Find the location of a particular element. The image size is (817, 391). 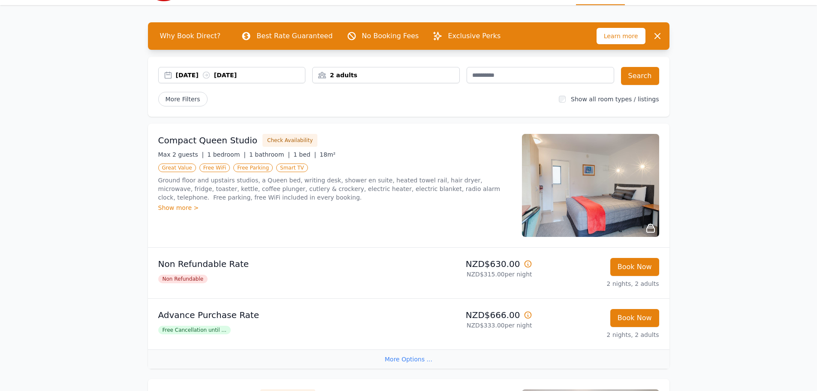

p: NZD$333.00 per night is located at coordinates (472, 325).